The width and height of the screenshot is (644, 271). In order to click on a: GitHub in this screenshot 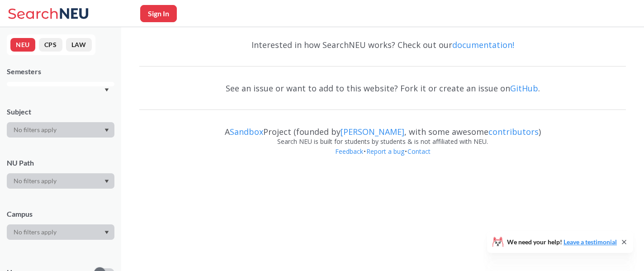, I will do `click(524, 88)`.